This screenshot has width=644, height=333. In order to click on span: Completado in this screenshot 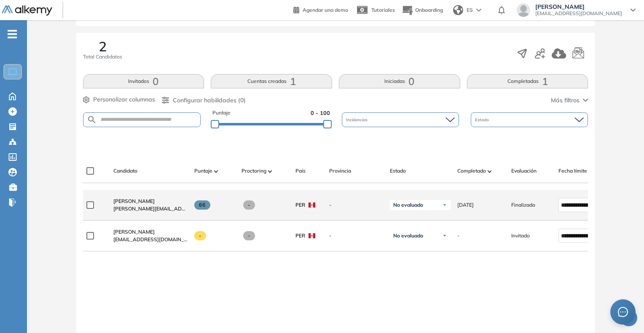, I will do `click(471, 170)`.